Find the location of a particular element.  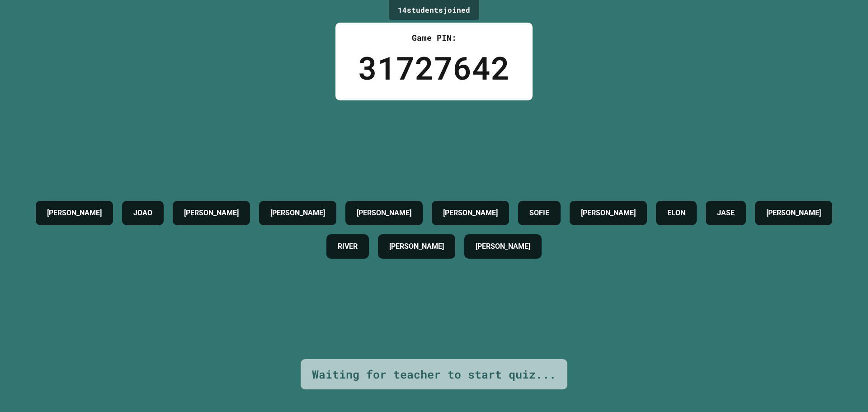

div: 31727642 is located at coordinates (434, 68).